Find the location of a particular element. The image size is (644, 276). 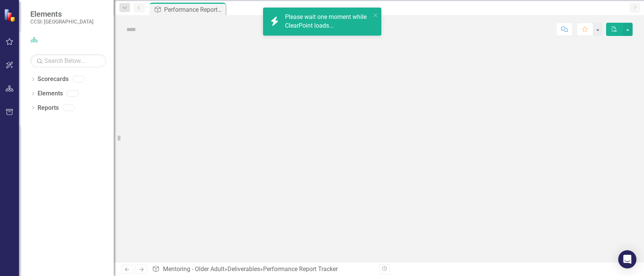

div: Open Intercom Messenger is located at coordinates (627, 259).